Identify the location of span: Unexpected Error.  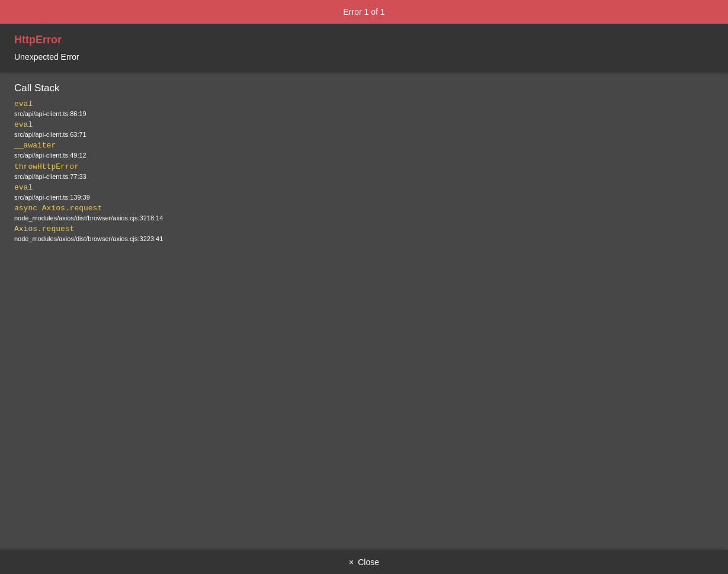
(47, 57).